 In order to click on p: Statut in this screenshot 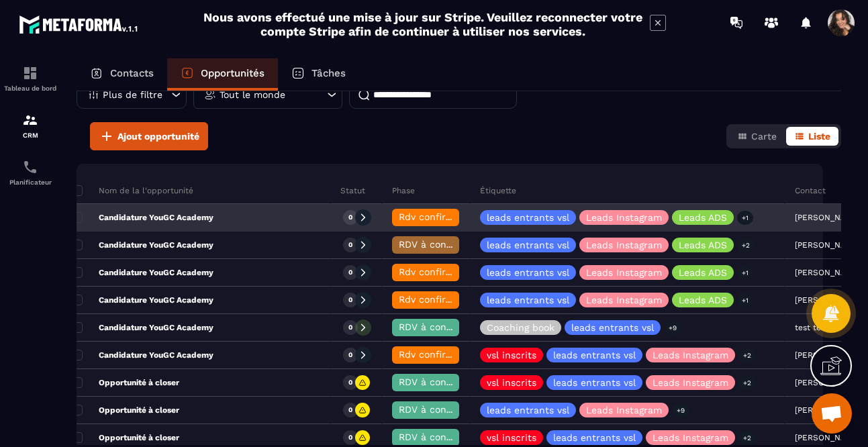, I will do `click(353, 190)`.